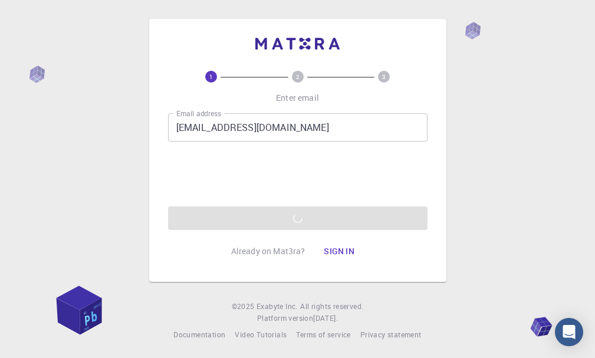  Describe the element at coordinates (277, 306) in the screenshot. I see `a: Exabyte Inc.` at that location.